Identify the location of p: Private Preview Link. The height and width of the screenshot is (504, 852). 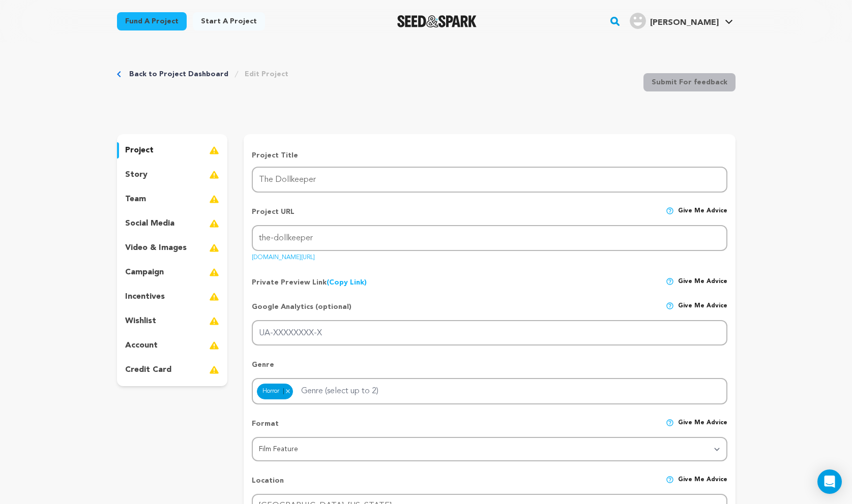
(309, 283).